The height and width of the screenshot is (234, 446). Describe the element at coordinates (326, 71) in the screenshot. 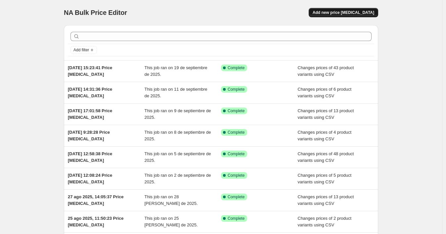

I see `span: Changes prices of 43 product variants using CSV` at that location.